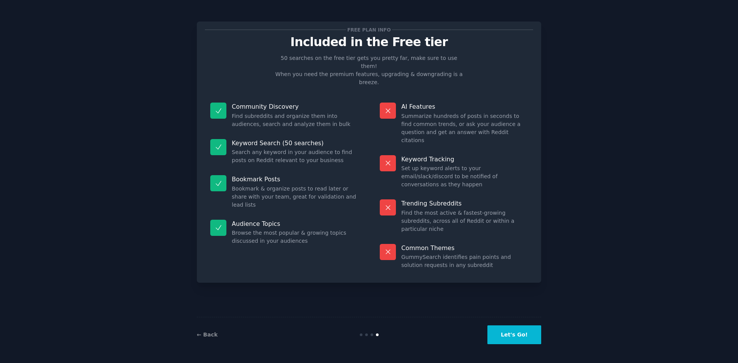  What do you see at coordinates (464, 203) in the screenshot?
I see `p: Trending Subreddits` at bounding box center [464, 203].